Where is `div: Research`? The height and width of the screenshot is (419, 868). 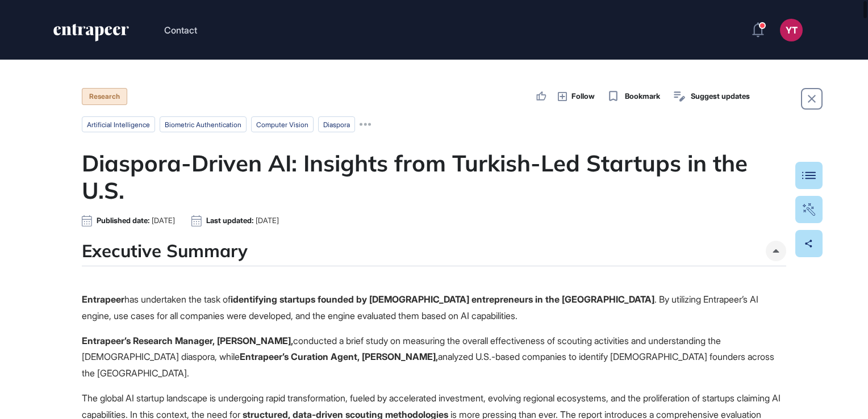 div: Research is located at coordinates (104, 96).